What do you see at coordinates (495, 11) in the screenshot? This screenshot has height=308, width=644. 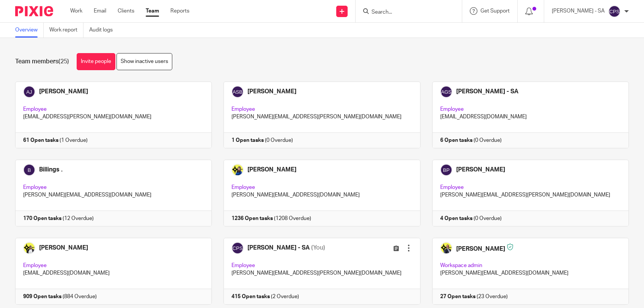 I see `span: Get Support` at bounding box center [495, 11].